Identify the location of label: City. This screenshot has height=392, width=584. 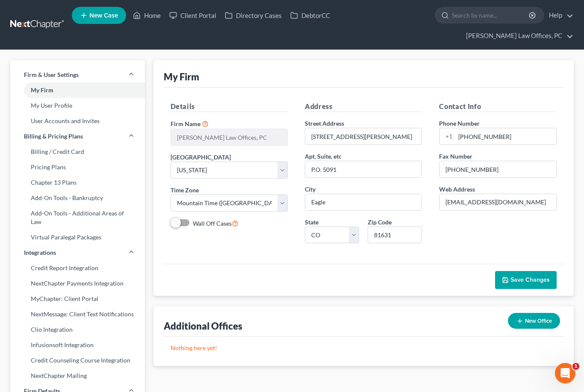
(310, 189).